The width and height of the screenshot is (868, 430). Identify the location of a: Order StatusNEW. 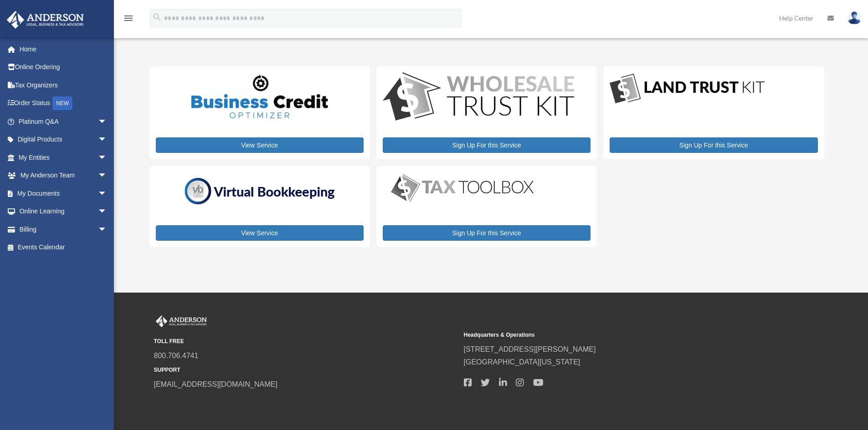
(63, 103).